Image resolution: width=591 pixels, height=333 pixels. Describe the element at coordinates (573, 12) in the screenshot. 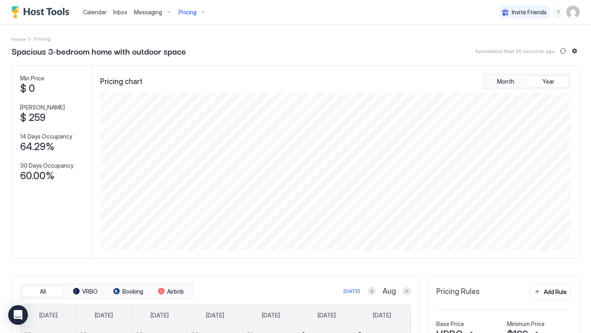

I see `div: User profile` at that location.